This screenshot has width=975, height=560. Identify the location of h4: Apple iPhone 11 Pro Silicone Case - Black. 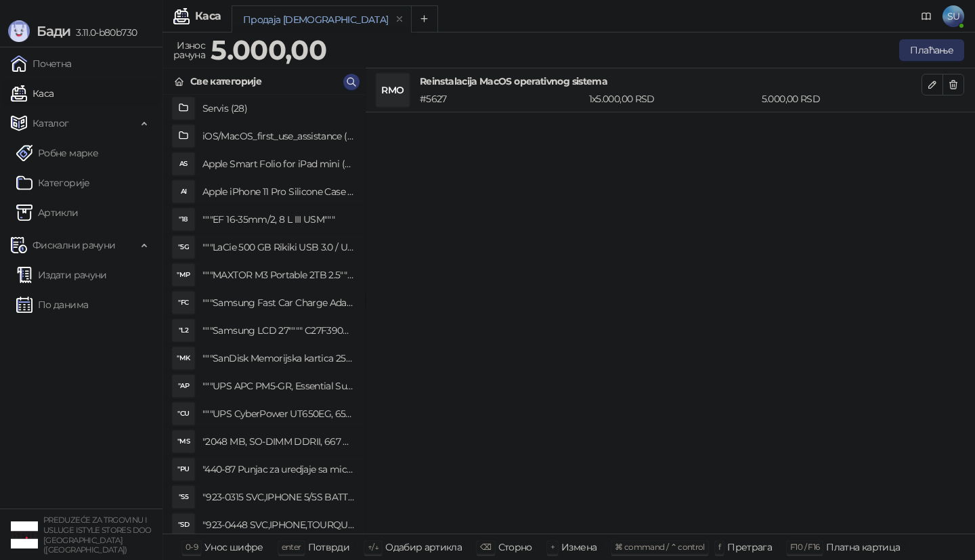
(279, 192).